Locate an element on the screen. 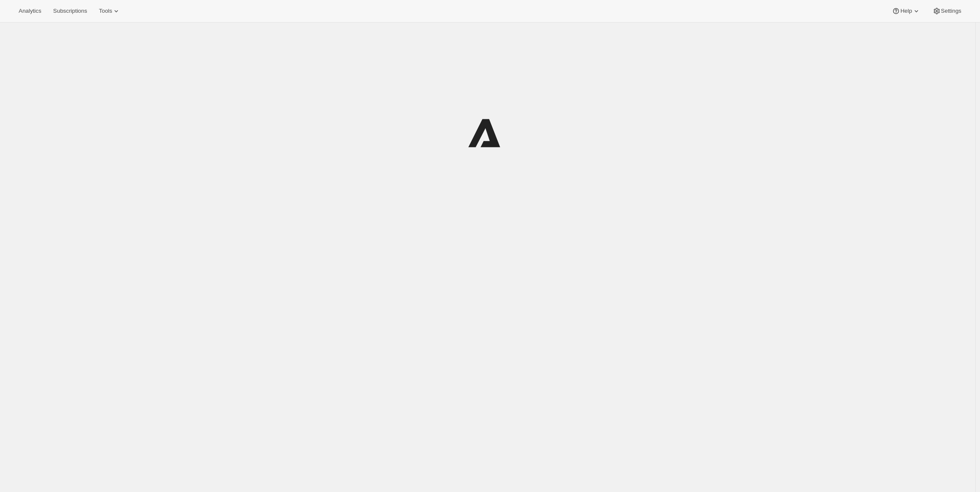 The image size is (980, 492). button: Help is located at coordinates (906, 11).